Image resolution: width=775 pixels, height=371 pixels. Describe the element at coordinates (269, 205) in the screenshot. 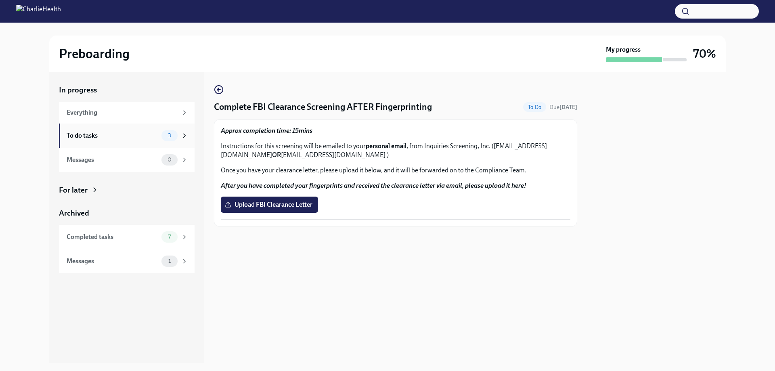

I see `span: Upload FBI Clearance Letter` at that location.